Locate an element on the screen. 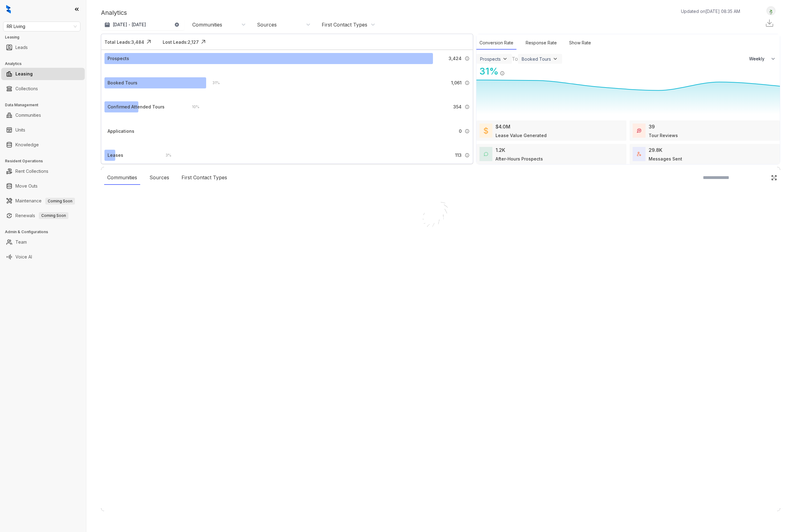 This screenshot has height=532, width=795. p: Analytics is located at coordinates (114, 12).